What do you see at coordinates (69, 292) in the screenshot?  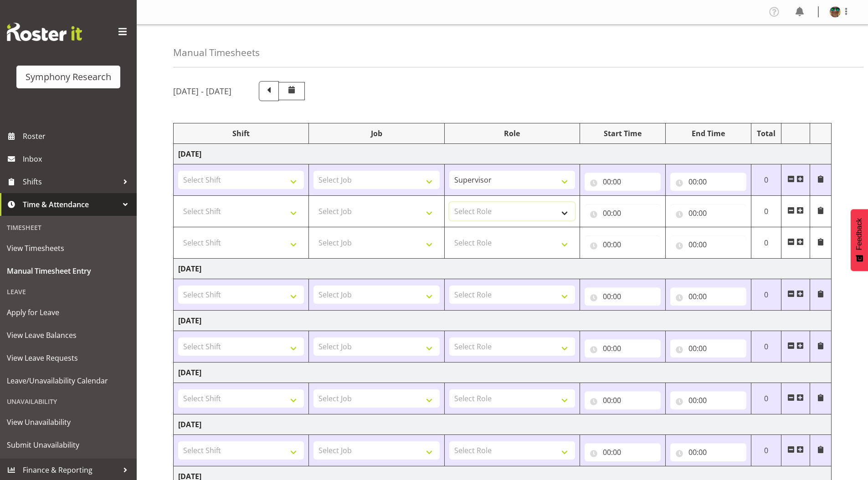 I see `div: Leave` at bounding box center [69, 292].